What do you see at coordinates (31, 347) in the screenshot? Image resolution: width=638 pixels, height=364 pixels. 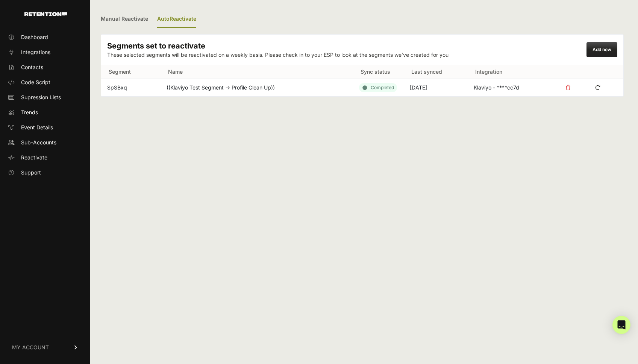 I see `span: MY ACCOUNT` at bounding box center [31, 347].